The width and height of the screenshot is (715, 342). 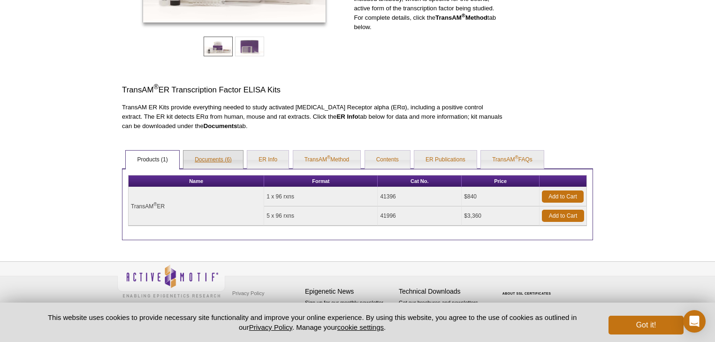 What do you see at coordinates (321, 216) in the screenshot?
I see `td: 5 x 96 rxns` at bounding box center [321, 216].